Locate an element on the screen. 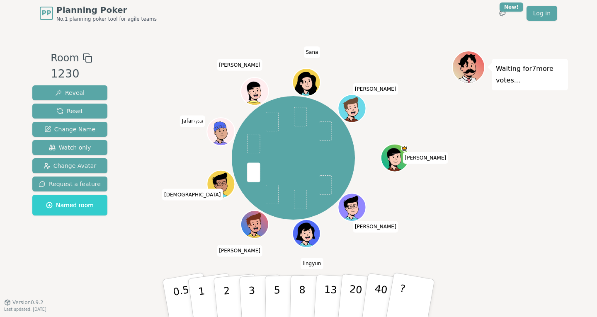 The image size is (597, 317). span: No.1 planning poker tool for agile teams is located at coordinates (107, 19).